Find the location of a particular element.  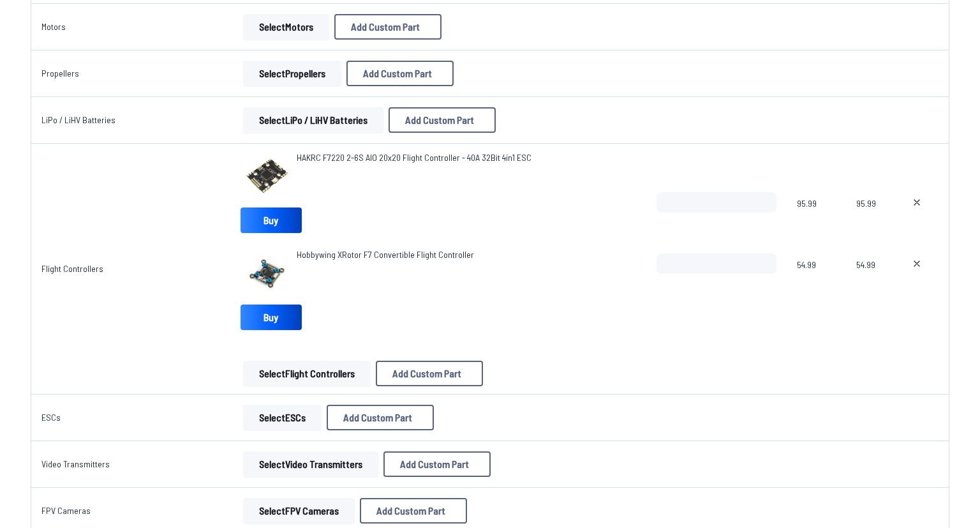

a: LiPo / LiHV Batteries is located at coordinates (78, 119).